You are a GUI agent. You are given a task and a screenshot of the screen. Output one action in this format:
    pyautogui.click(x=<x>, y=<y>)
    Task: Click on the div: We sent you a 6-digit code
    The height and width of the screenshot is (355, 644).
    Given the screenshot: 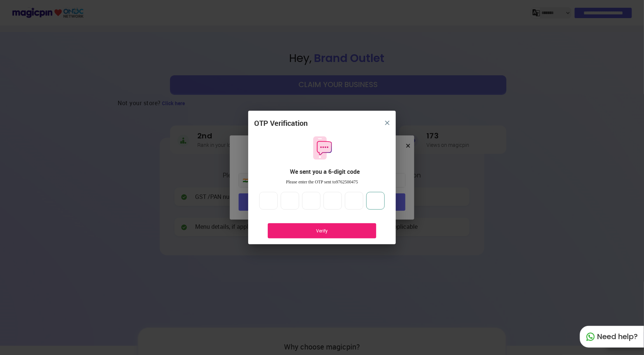 What is the action you would take?
    pyautogui.click(x=325, y=171)
    